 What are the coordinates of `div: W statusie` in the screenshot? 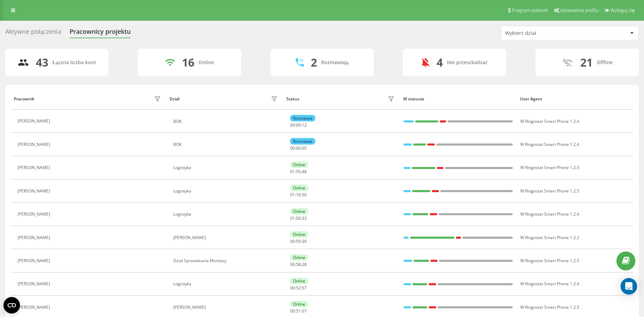 It's located at (458, 99).